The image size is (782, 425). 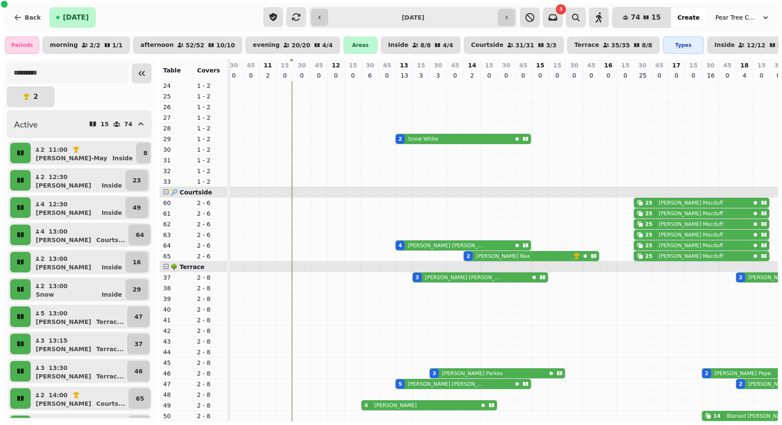 What do you see at coordinates (58, 231) in the screenshot?
I see `p: 13:00` at bounding box center [58, 231].